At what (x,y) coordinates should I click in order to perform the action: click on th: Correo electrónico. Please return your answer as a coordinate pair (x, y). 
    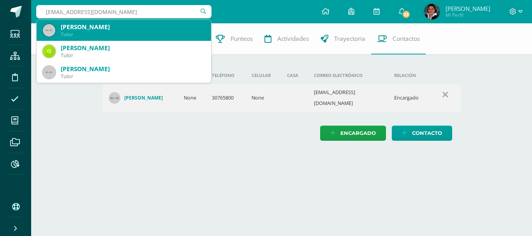
    Looking at the image, I should click on (348, 76).